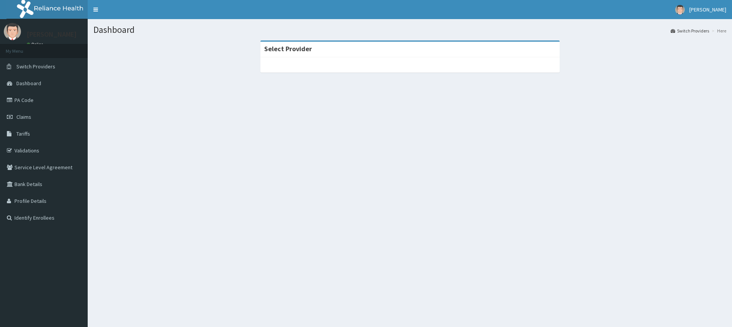  What do you see at coordinates (24, 117) in the screenshot?
I see `span: Claims` at bounding box center [24, 117].